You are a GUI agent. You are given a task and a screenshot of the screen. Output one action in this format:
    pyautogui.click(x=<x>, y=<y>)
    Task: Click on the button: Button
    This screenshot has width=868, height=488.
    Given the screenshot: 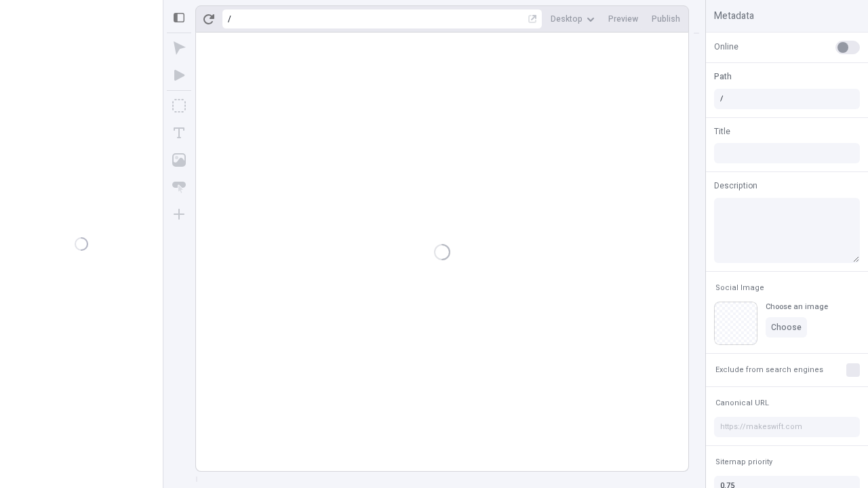 What is the action you would take?
    pyautogui.click(x=179, y=187)
    